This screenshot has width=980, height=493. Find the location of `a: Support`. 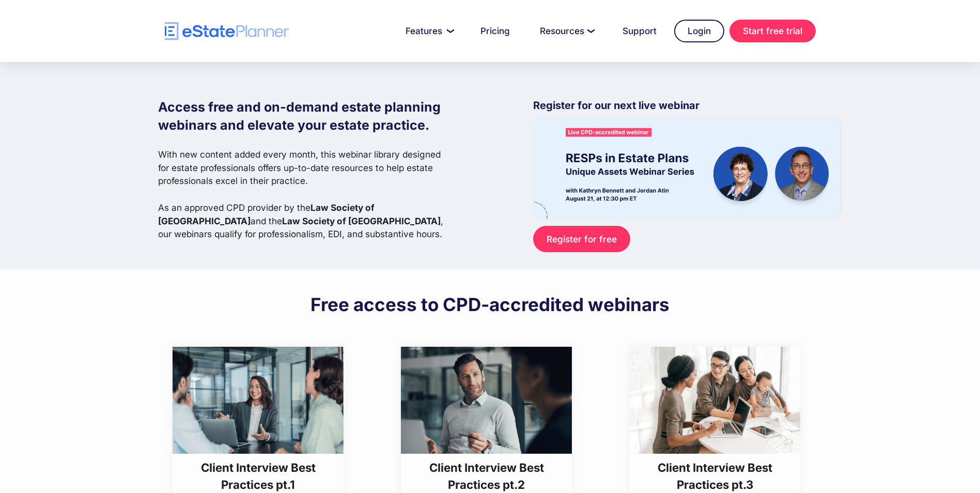

a: Support is located at coordinates (640, 31).